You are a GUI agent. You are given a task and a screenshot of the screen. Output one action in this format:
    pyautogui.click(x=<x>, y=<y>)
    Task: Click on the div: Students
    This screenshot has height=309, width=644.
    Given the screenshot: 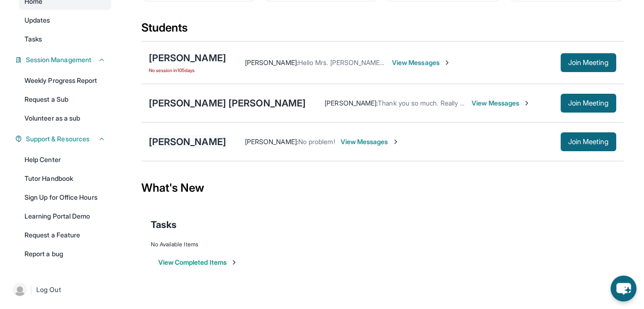 What is the action you would take?
    pyautogui.click(x=383, y=31)
    